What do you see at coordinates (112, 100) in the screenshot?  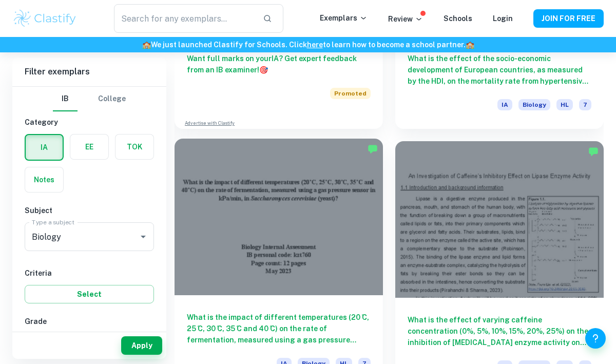 I see `button: College` at bounding box center [112, 100].